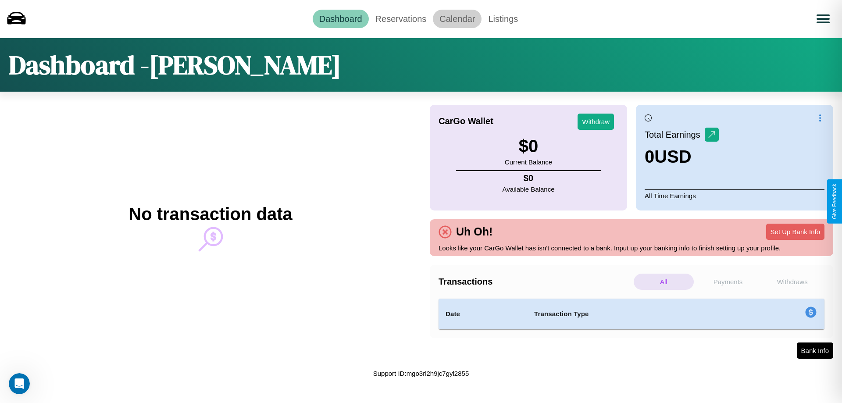 The width and height of the screenshot is (842, 403). I want to click on a: Reservations, so click(401, 19).